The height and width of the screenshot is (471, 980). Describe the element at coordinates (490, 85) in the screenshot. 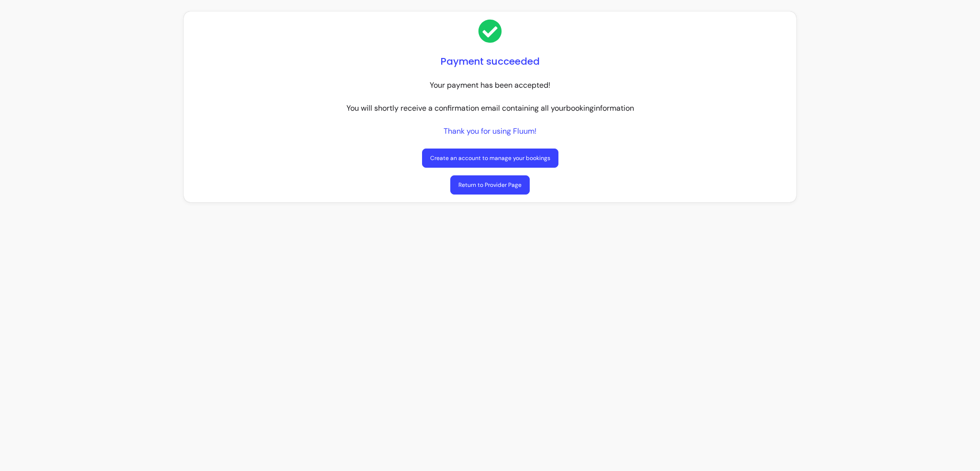

I see `p: Your payment has been accepted!` at that location.